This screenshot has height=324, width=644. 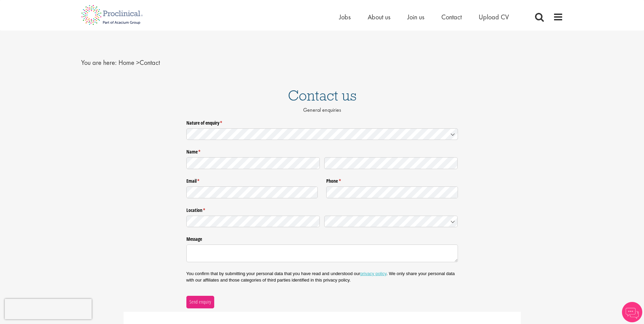 What do you see at coordinates (393, 180) in the screenshot?
I see `label: Phone` at bounding box center [393, 180].